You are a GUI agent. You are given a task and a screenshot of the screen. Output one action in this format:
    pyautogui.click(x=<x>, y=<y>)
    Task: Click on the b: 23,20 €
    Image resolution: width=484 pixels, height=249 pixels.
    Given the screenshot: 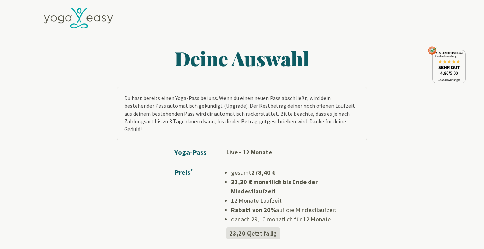 What is the action you would take?
    pyautogui.click(x=240, y=233)
    